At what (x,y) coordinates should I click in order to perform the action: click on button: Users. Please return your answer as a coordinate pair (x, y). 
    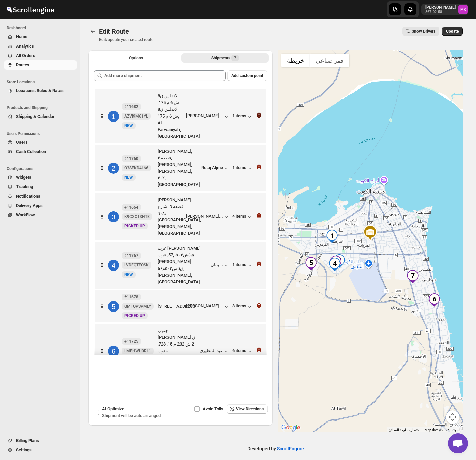
    Looking at the image, I should click on (41, 143).